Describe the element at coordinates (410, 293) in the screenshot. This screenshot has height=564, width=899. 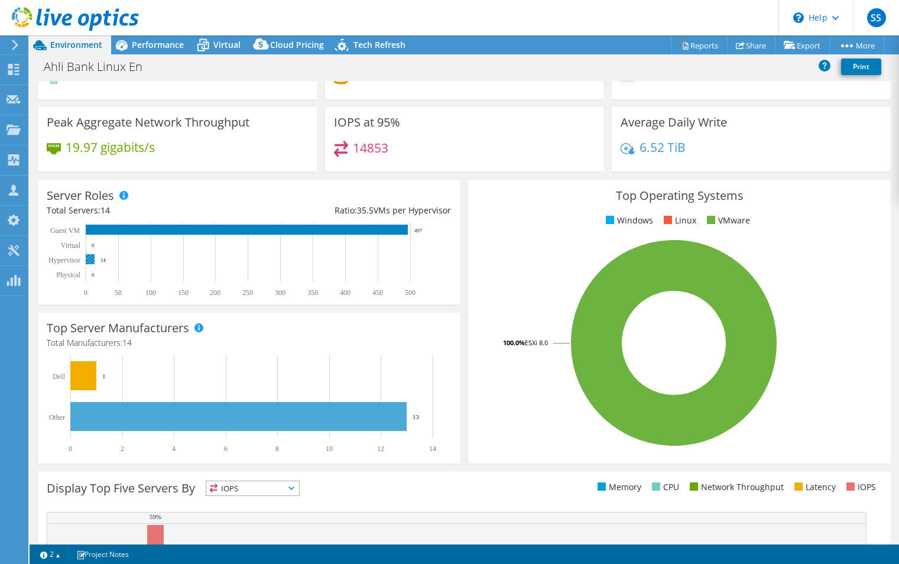
I see `text: 500` at that location.